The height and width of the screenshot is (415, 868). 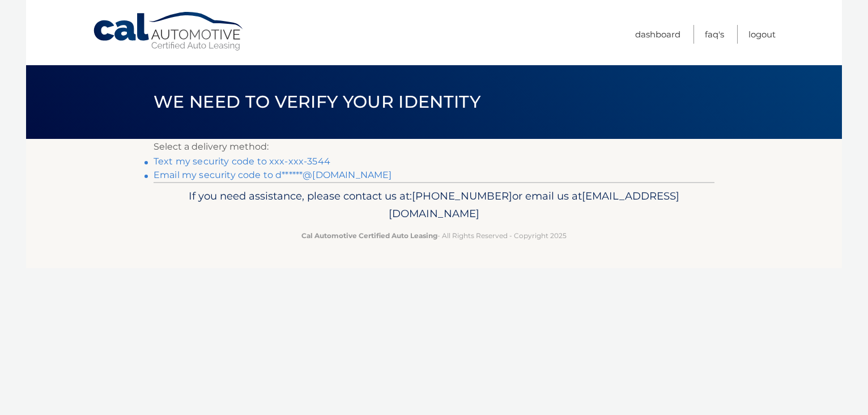 I want to click on span: We need to verify your identity, so click(x=317, y=101).